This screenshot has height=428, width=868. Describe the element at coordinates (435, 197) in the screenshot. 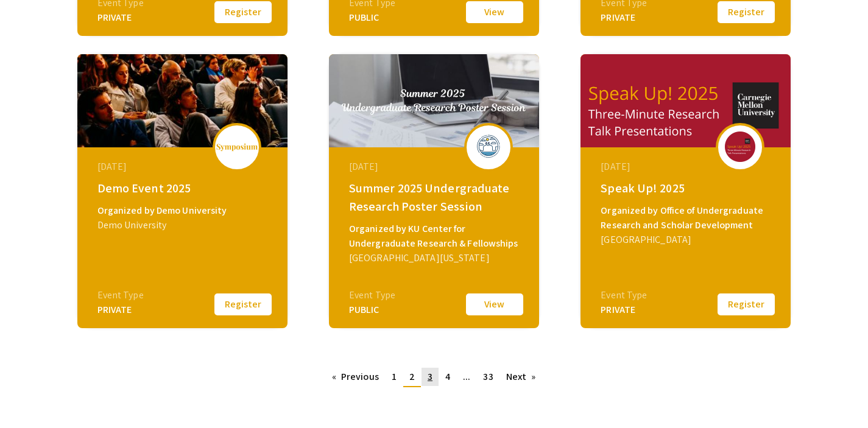

I see `div: Summer 2025 Undergraduate Research Poster Session` at that location.